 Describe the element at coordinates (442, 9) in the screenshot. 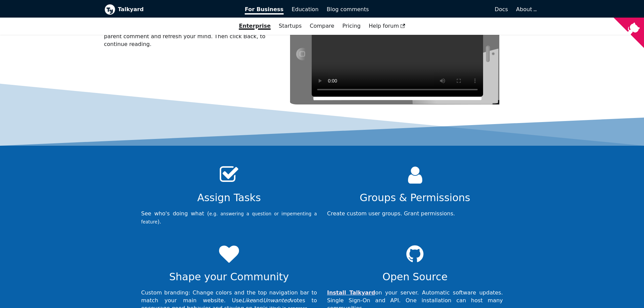

I see `a: Docs` at that location.